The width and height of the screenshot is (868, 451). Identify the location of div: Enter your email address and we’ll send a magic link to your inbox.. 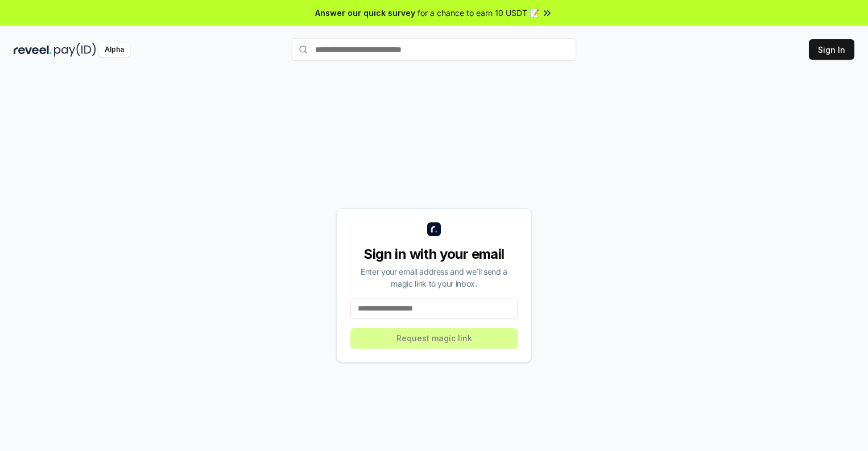
(434, 278).